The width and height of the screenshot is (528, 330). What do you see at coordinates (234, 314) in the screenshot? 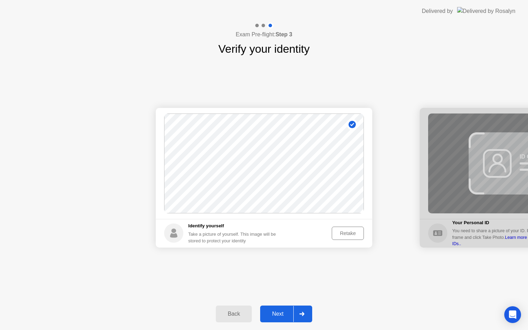
I see `div: Back` at bounding box center [234, 314].